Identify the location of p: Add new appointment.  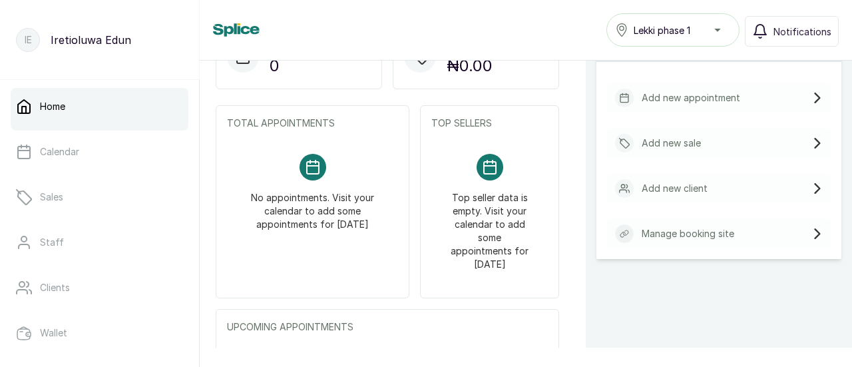
(691, 98).